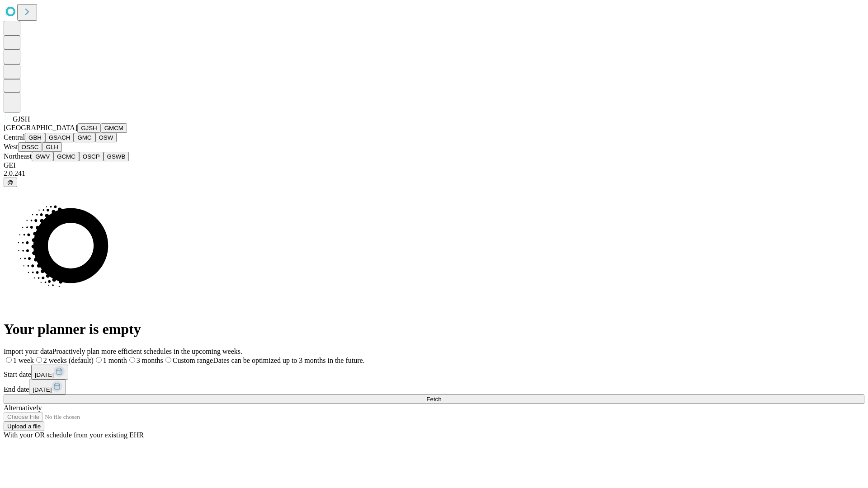  I want to click on span: Central, so click(14, 137).